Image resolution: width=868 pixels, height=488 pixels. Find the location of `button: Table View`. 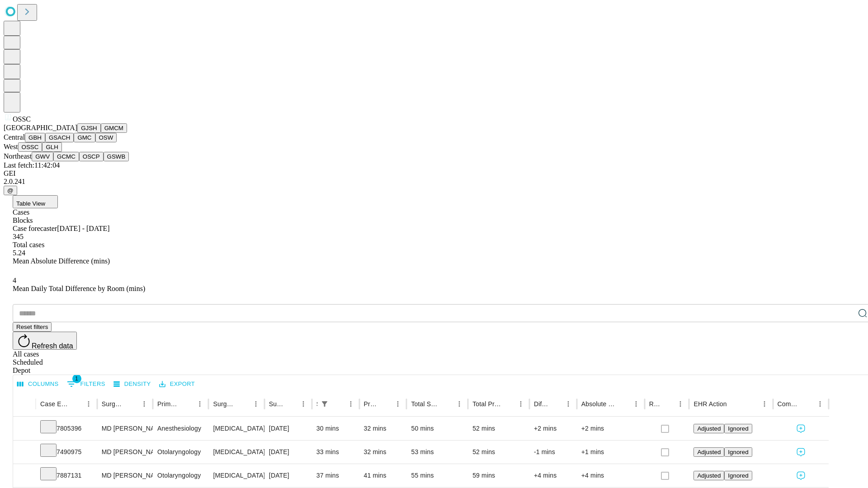

button: Table View is located at coordinates (35, 202).